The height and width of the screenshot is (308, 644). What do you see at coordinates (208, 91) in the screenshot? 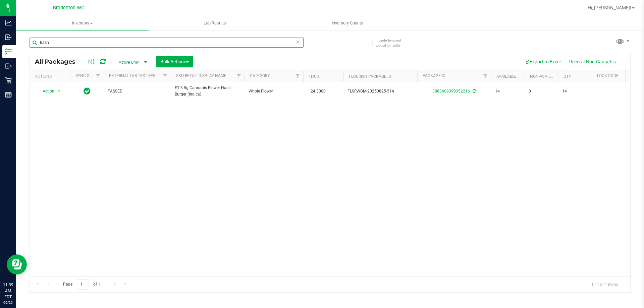
I see `span: FT 3.5g Cannabis Flower Hash Burger (Indica)` at bounding box center [208, 91].